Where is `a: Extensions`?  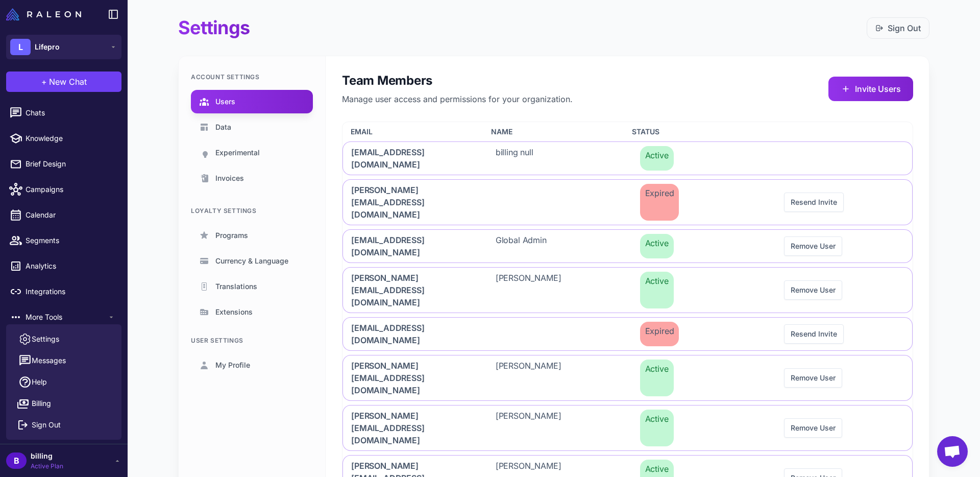
a: Extensions is located at coordinates (251, 312).